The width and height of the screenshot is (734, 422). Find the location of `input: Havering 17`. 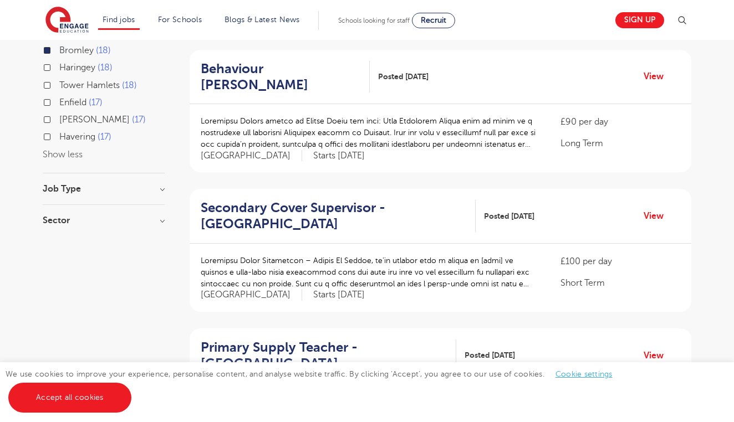

input: Havering 17 is located at coordinates (63, 135).